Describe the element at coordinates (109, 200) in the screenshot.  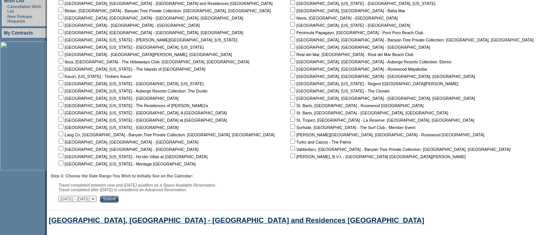
I see `input: Submit` at that location.